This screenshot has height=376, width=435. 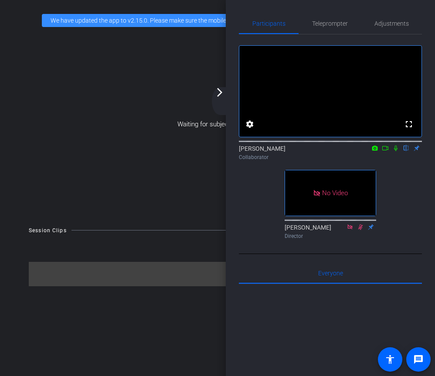 What do you see at coordinates (331, 273) in the screenshot?
I see `span: Everyone` at bounding box center [331, 273].